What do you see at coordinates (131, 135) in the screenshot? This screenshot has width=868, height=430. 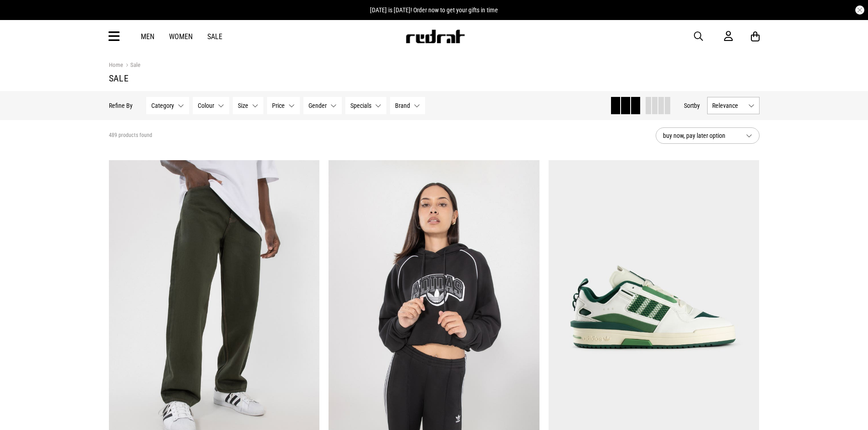 I see `span: 489 products found` at bounding box center [131, 135].